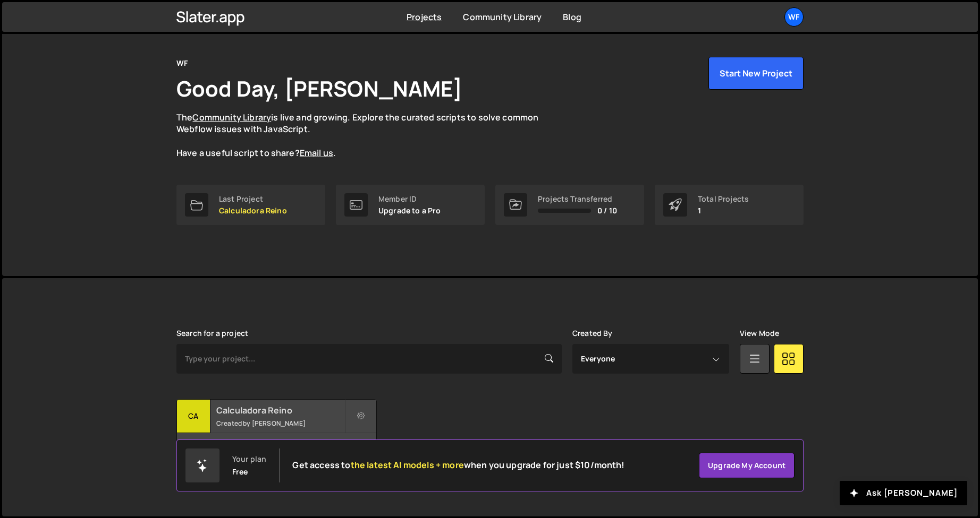 The height and width of the screenshot is (518, 980). I want to click on div: Member ID, so click(409, 199).